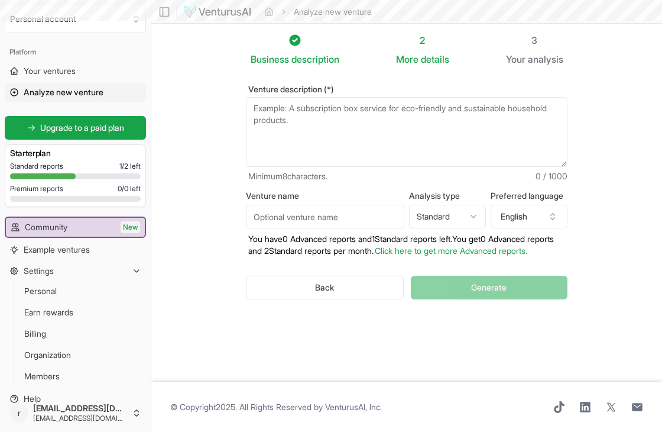 Image resolution: width=662 pixels, height=432 pixels. I want to click on a: Click here to get more Advanced reports., so click(451, 250).